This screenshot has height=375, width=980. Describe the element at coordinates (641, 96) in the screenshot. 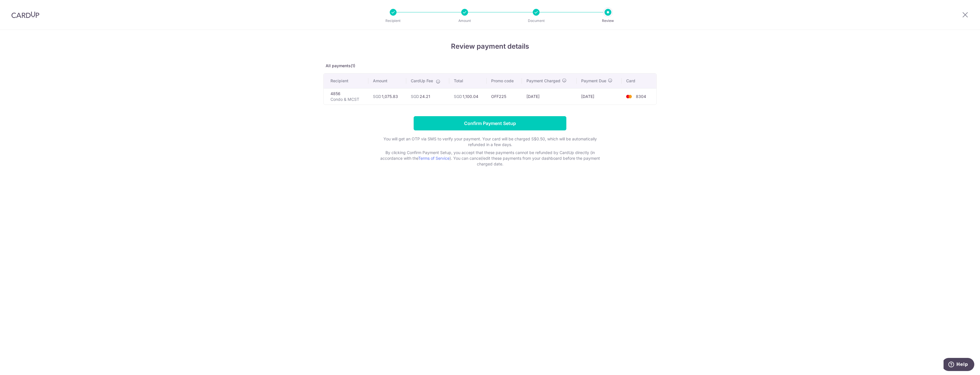

I see `span: 8304` at that location.